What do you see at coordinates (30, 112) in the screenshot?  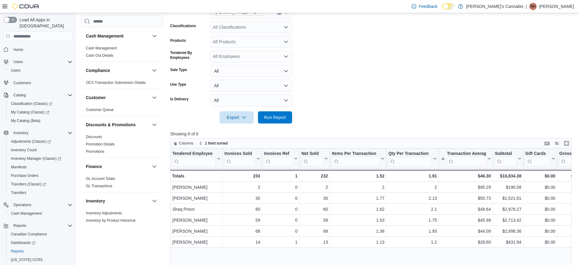 I see `a: My Catalog (Classic)` at bounding box center [30, 112].